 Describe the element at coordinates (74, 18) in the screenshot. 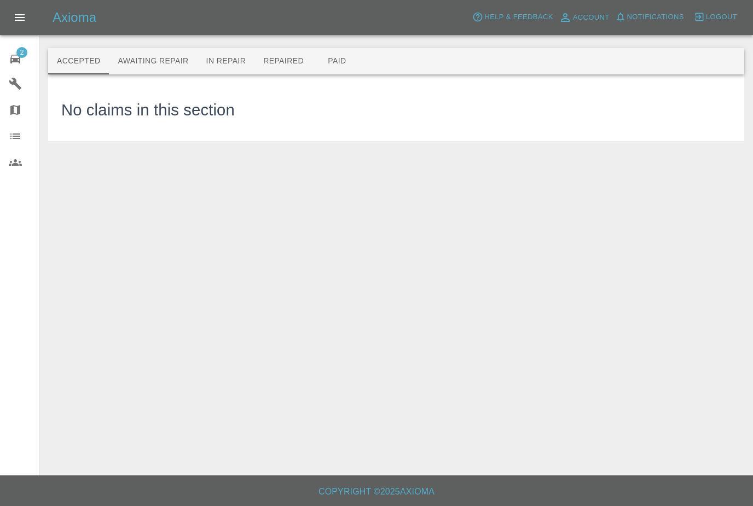

I see `h5: Axioma` at that location.